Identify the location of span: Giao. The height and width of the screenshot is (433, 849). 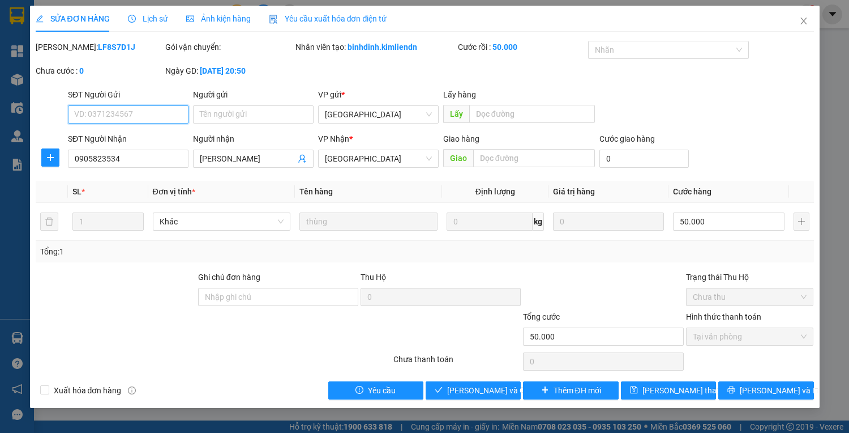
(458, 158).